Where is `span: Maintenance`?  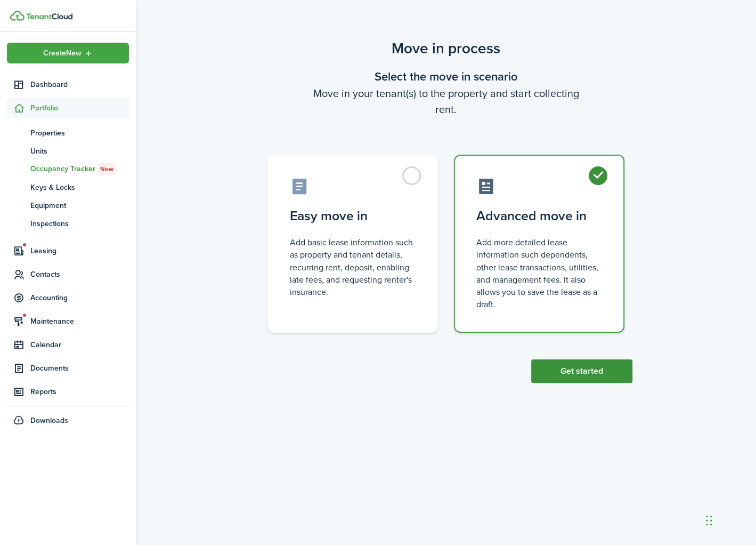
span: Maintenance is located at coordinates (79, 321).